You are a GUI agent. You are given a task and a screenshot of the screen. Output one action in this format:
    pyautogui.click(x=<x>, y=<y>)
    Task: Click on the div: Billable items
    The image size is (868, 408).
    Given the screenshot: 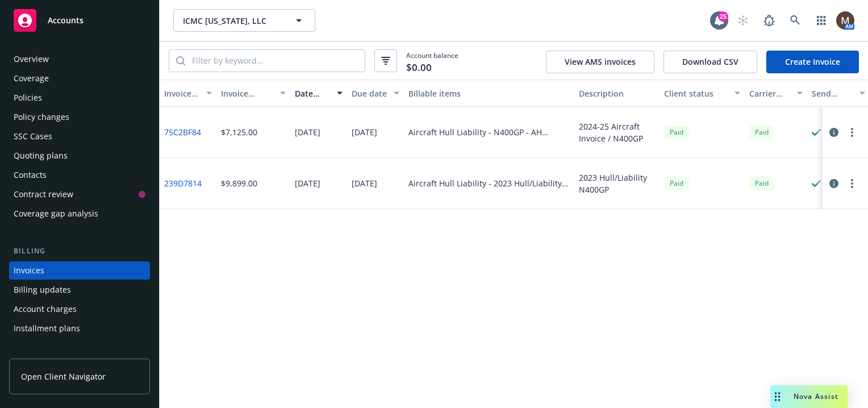 What is the action you would take?
    pyautogui.click(x=489, y=93)
    